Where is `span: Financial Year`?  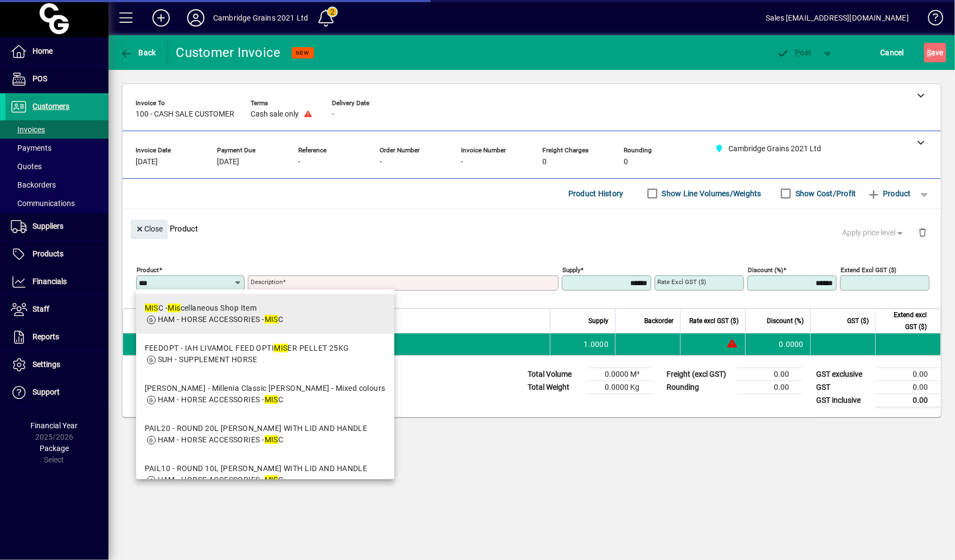 span: Financial Year is located at coordinates (54, 426).